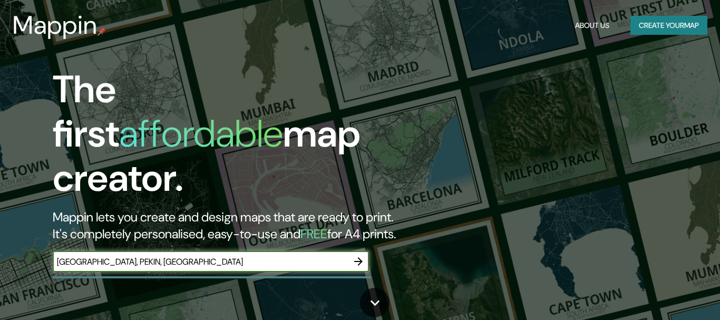  I want to click on h1: affordable, so click(201, 133).